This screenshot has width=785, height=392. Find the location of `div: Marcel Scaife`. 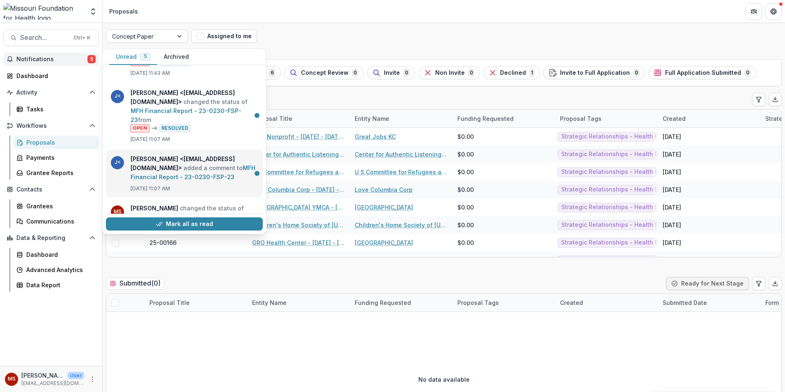

div: Marcel Scaife is located at coordinates (11, 379).